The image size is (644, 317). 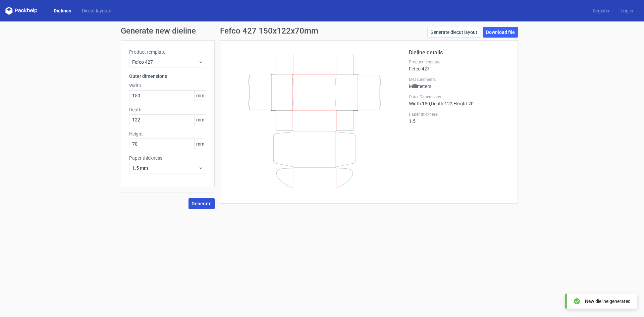 I want to click on a: Generate diecut layout, so click(x=454, y=32).